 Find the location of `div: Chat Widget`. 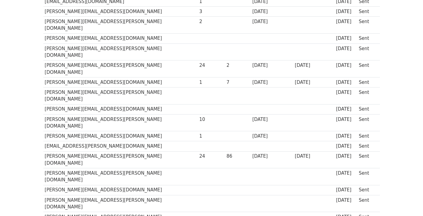

div: Chat Widget is located at coordinates (408, 201).